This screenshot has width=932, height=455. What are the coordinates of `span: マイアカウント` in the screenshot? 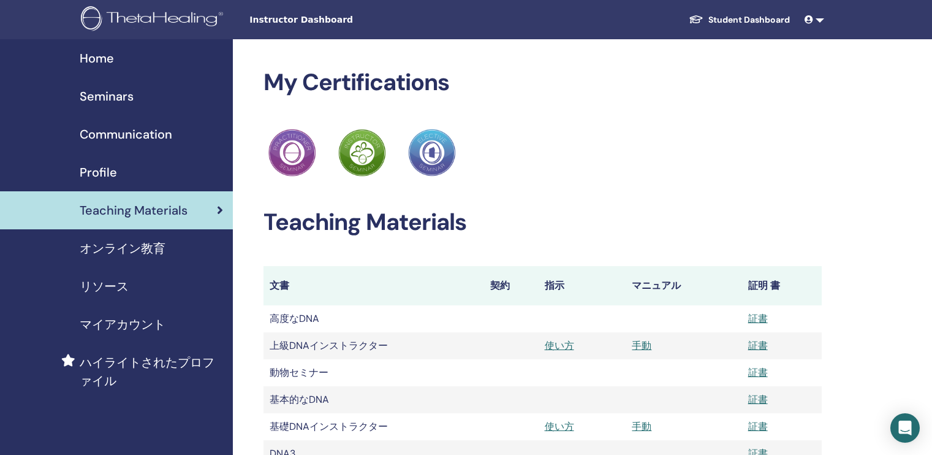 It's located at (123, 324).